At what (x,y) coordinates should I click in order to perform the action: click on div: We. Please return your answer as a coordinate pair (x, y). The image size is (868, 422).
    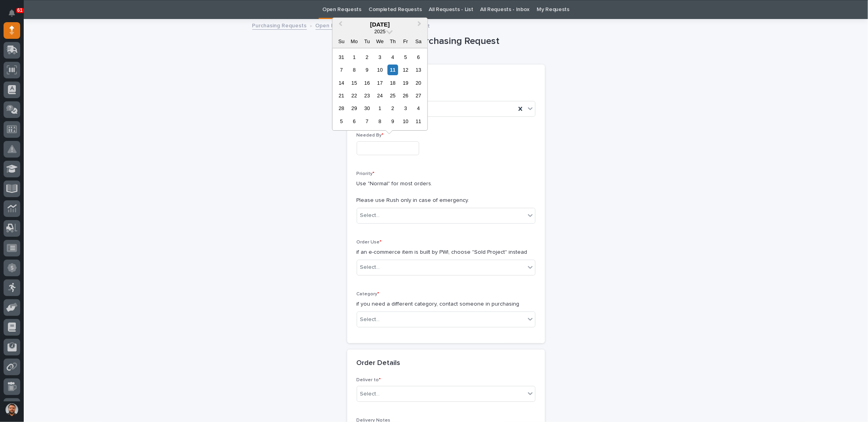
    Looking at the image, I should click on (380, 41).